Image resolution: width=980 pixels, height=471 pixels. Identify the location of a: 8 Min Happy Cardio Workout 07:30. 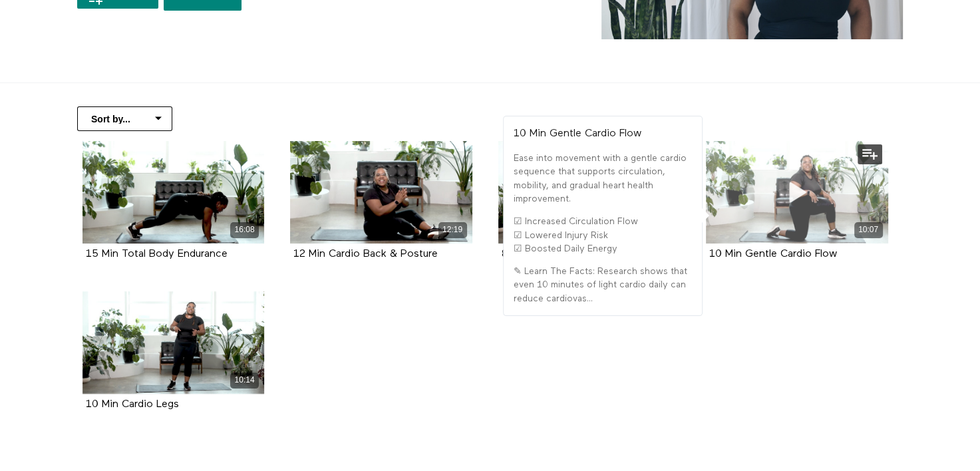
(589, 193).